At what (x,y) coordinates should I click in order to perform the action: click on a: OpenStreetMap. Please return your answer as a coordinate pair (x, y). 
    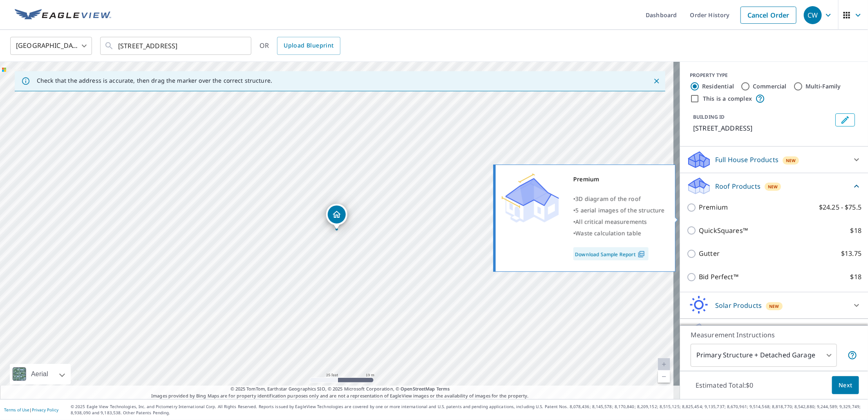
    Looking at the image, I should click on (418, 388).